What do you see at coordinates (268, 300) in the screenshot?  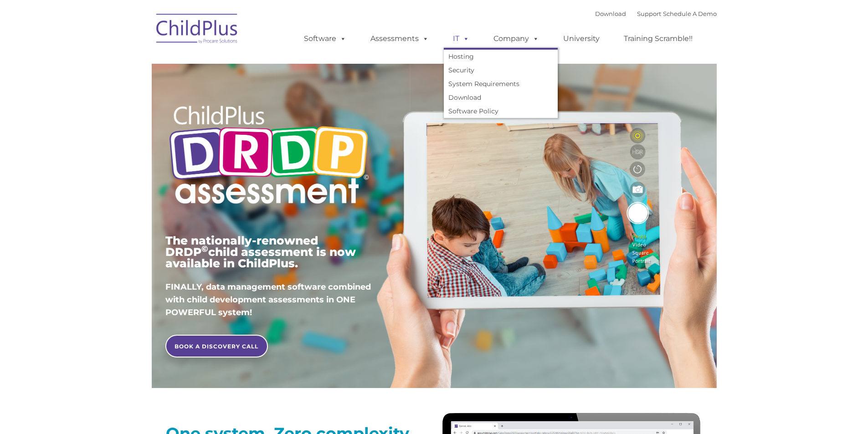 I see `span: FINALLY, data management software combined with child development assessments in ONE POWERFUL sys...` at bounding box center [268, 300].